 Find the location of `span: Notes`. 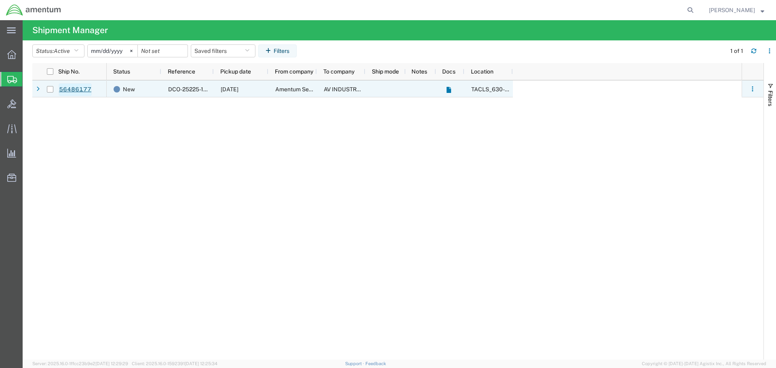

span: Notes is located at coordinates (419, 72).